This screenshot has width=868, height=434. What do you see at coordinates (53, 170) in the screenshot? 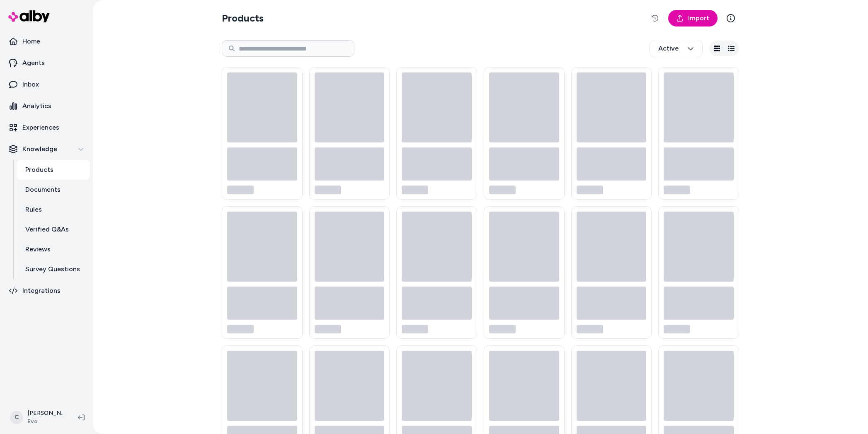
I see `a: Products` at bounding box center [53, 170].